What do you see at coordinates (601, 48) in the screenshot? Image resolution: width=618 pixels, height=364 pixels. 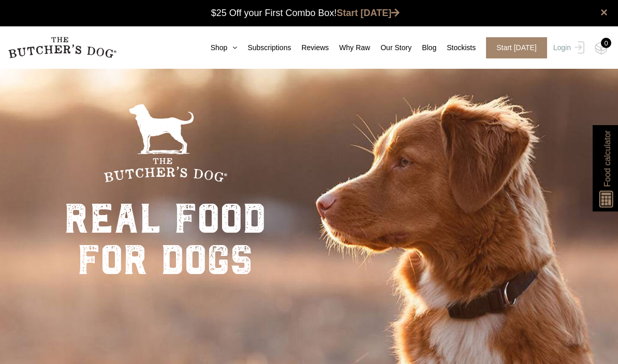 I see `img: TBD_Cart-Empty.png` at bounding box center [601, 48].